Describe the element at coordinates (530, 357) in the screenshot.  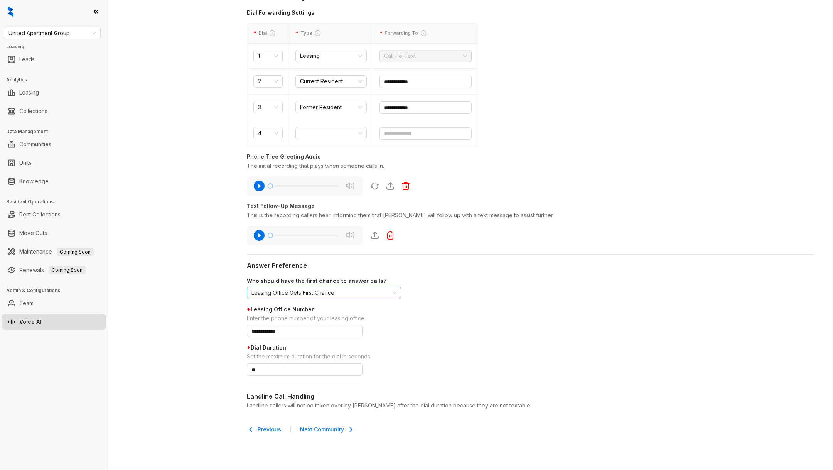
I see `div: Set the maximum duration for the dial in seconds.` at that location.